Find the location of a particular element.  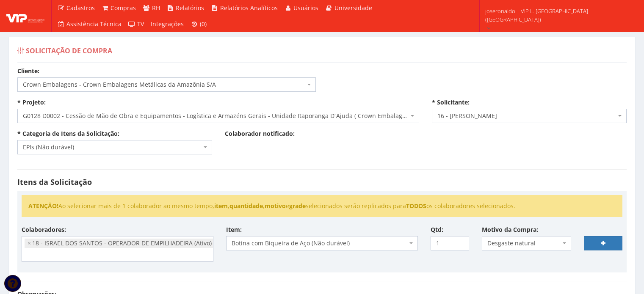

strong: item is located at coordinates (221, 206).